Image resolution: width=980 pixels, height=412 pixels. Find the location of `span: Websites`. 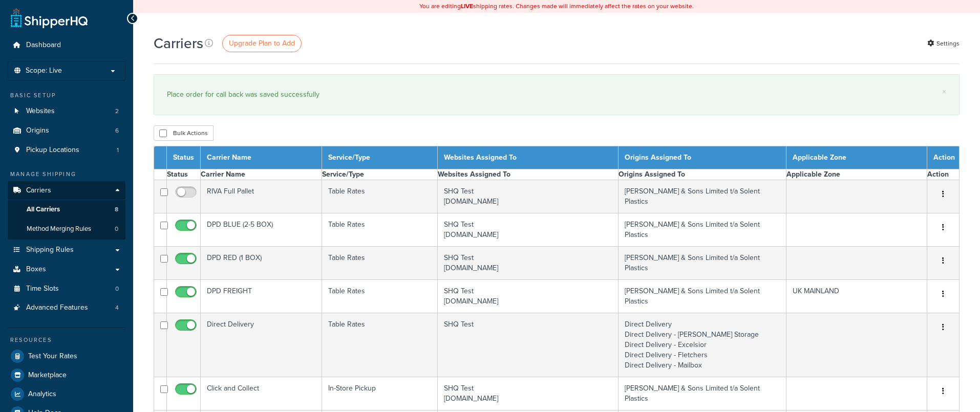

span: Websites is located at coordinates (41, 111).